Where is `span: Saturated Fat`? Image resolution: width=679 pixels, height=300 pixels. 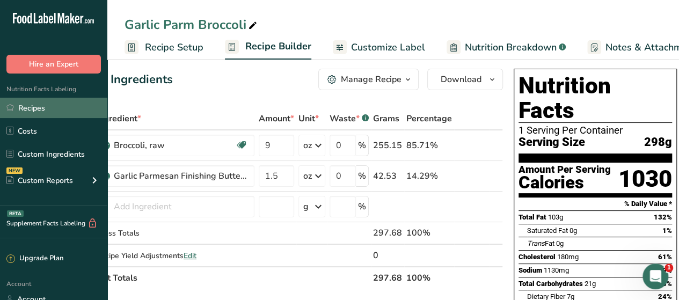
span: Saturated Fat is located at coordinates (548, 230).